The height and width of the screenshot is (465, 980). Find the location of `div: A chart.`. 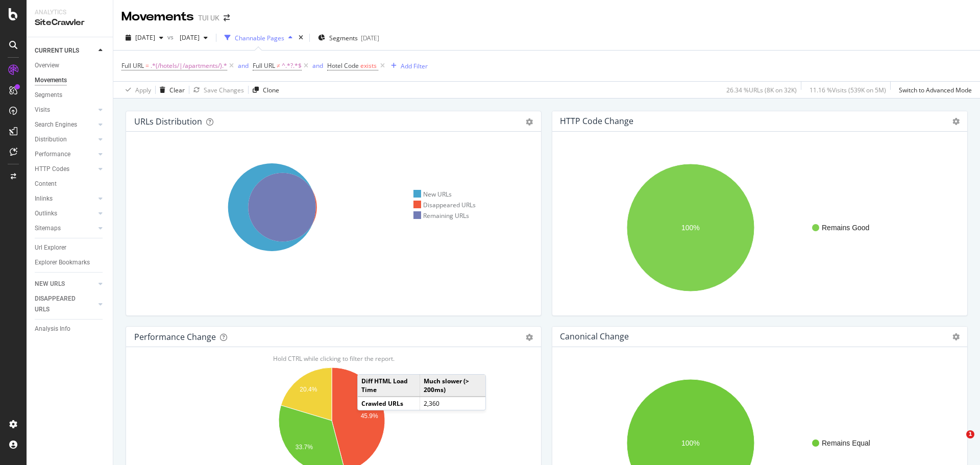

div: A chart. is located at coordinates (758, 228).